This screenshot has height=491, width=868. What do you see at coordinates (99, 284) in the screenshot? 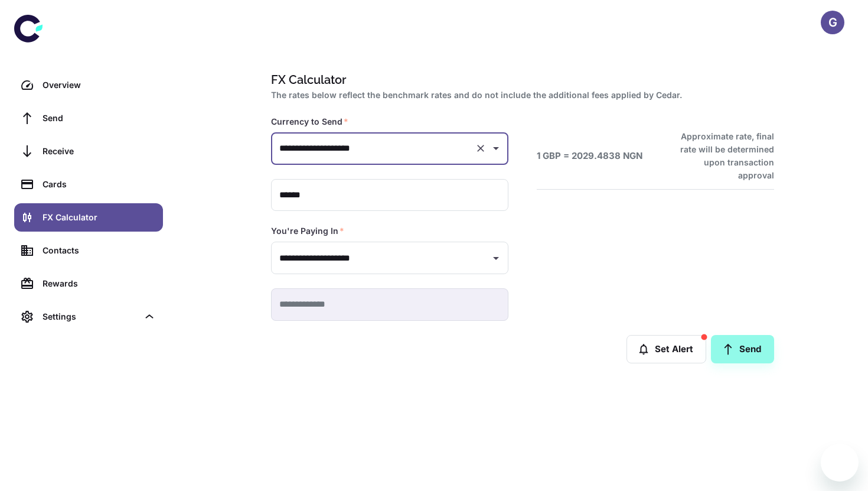
I see `div: Rewards` at bounding box center [99, 284].